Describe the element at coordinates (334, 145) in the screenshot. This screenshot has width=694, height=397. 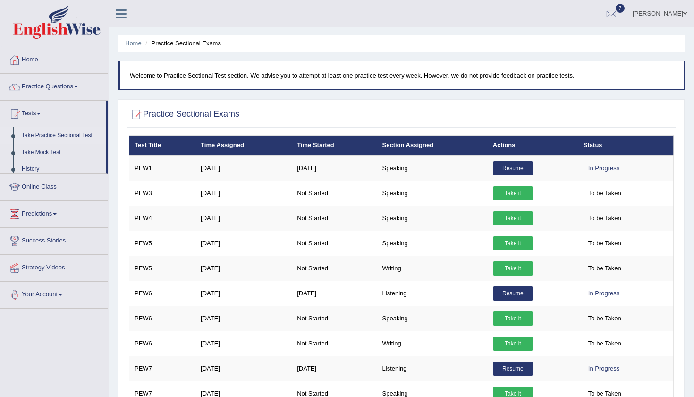
I see `th: Time Started` at that location.